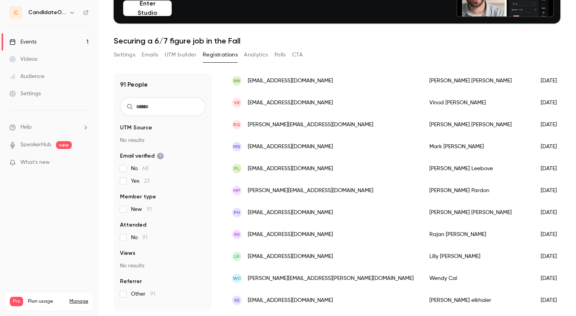 Image resolution: width=576 pixels, height=316 pixels. I want to click on span: 68, so click(146, 169).